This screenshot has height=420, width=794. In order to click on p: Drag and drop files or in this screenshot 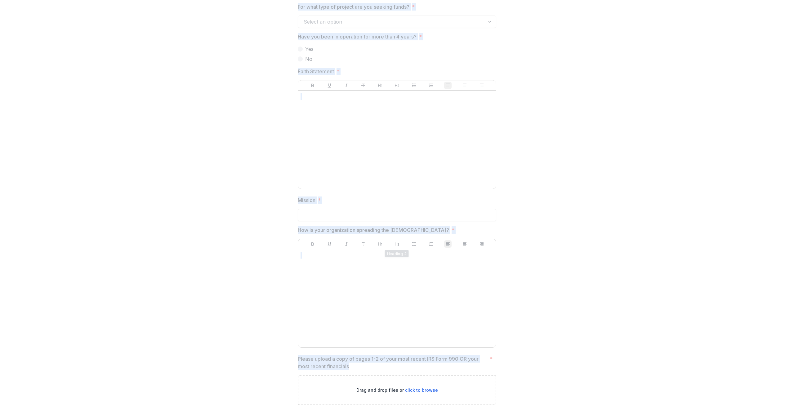, I will do `click(397, 390)`.